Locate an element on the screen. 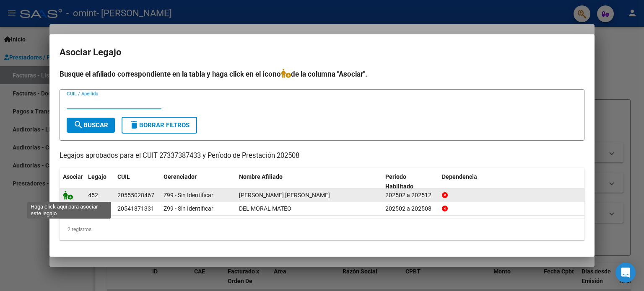  datatable-header-cell: Nombre Afiliado is located at coordinates (309, 182).